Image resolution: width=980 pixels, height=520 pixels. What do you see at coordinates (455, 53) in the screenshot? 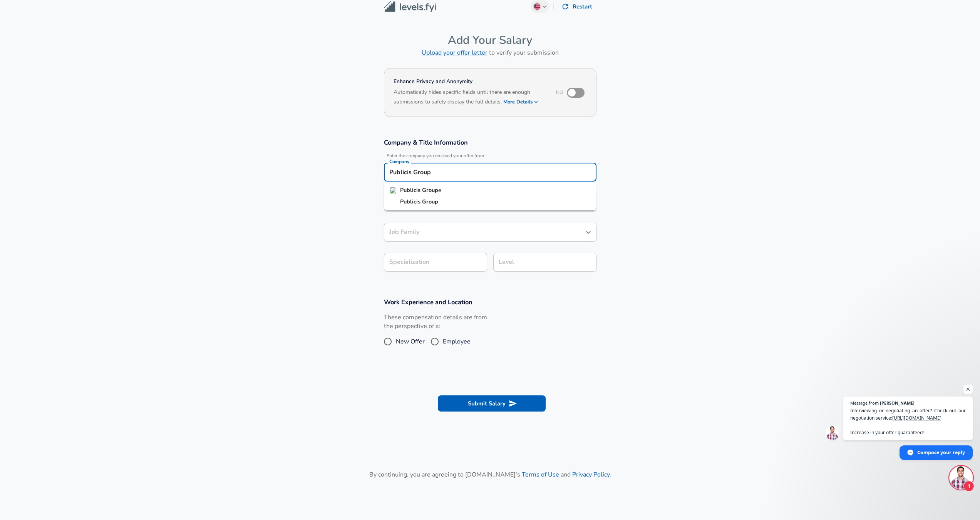
I see `a: Upload your offer letter` at bounding box center [455, 53].